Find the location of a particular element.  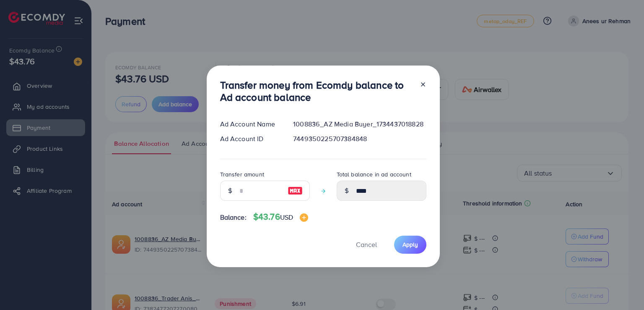

label: Transfer amount is located at coordinates (242, 174).